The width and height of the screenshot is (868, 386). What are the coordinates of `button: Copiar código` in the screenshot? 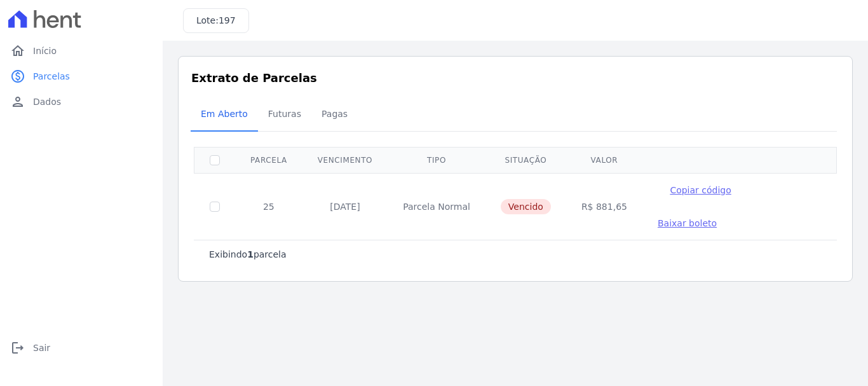 It's located at (700, 190).